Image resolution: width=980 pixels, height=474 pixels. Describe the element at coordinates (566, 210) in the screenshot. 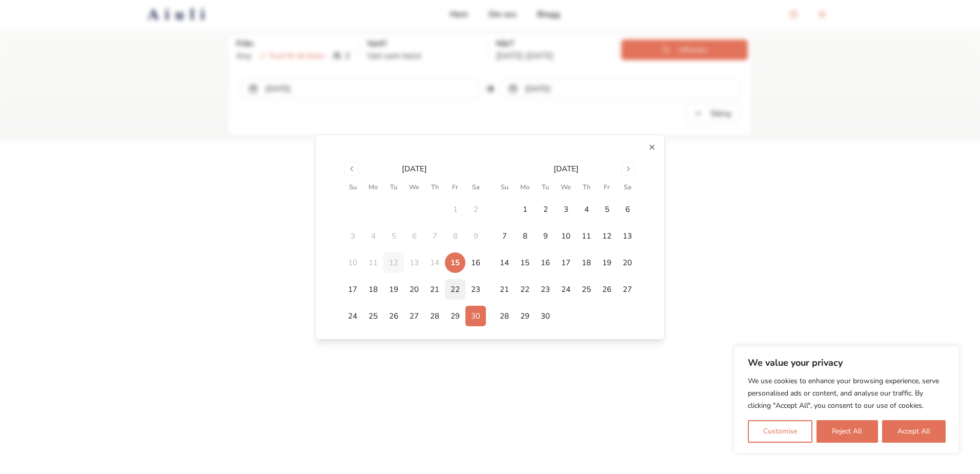

I see `button: 3` at that location.